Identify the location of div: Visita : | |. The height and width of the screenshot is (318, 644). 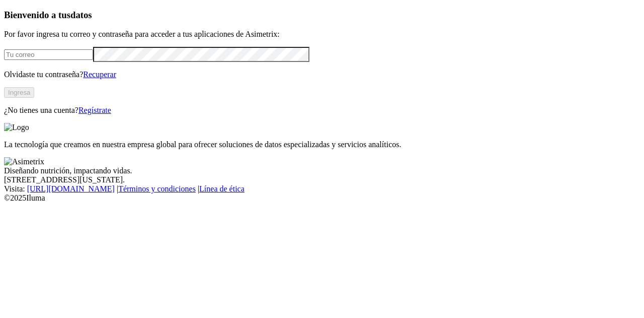
(322, 189).